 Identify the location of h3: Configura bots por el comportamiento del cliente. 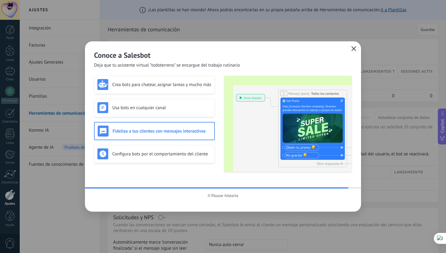
(162, 154).